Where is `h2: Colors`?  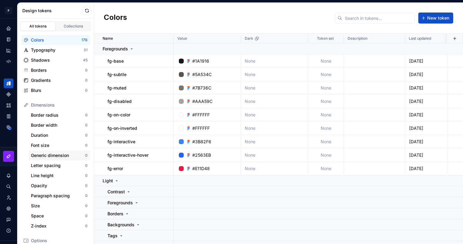
h2: Colors is located at coordinates (115, 18).